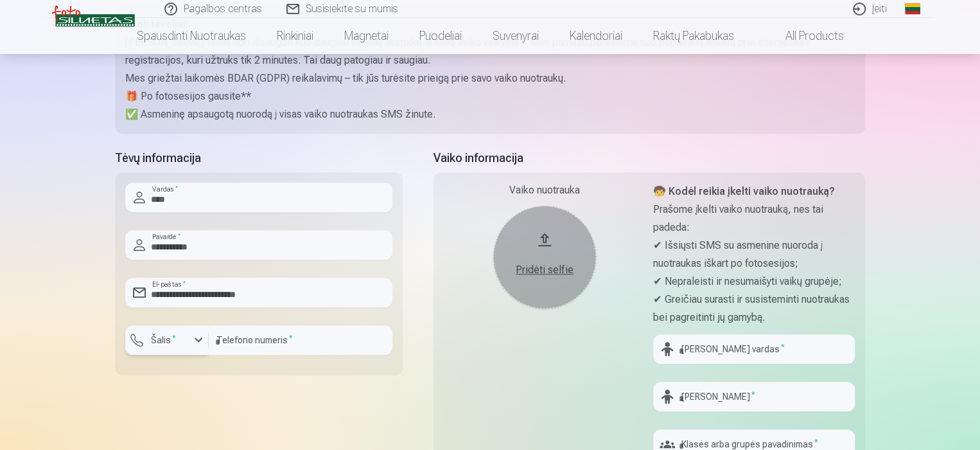  I want to click on p: ✔ Išsiųsti SMS su asmenine nuoroda į nuotraukas iškart po fotosesijos;, so click(754, 255).